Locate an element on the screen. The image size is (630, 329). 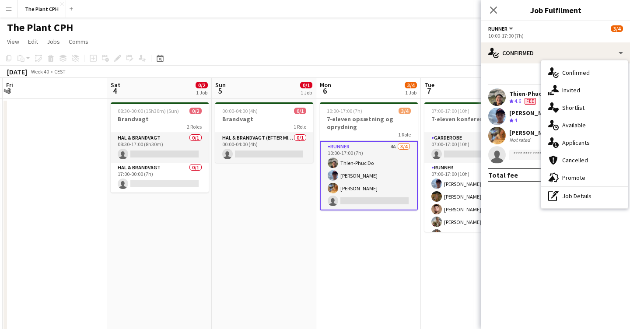
a: Edit is located at coordinates (33, 42).